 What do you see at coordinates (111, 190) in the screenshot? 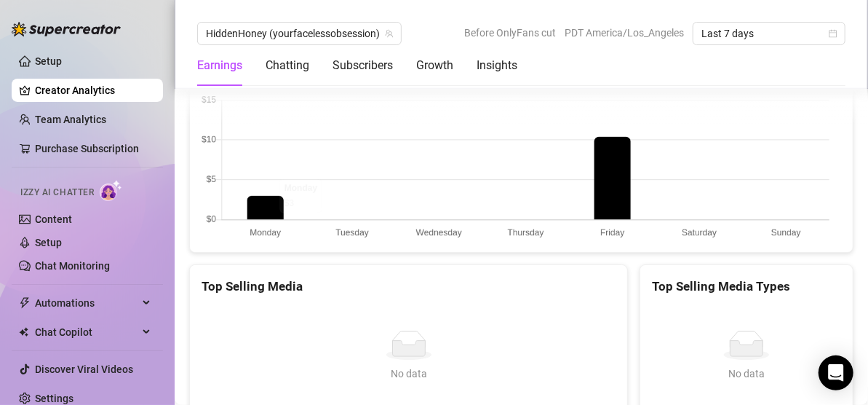
I see `img: AI Chatter` at bounding box center [111, 190].